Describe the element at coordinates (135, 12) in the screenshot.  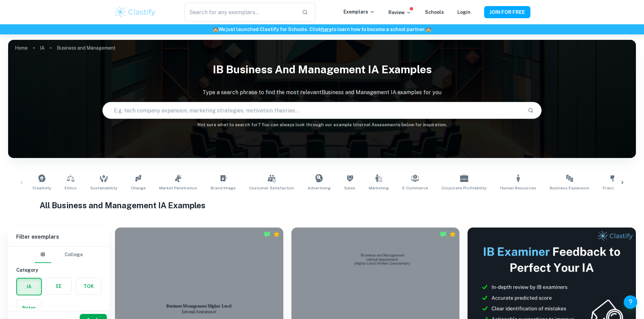
I see `img: Clastify logo` at that location.